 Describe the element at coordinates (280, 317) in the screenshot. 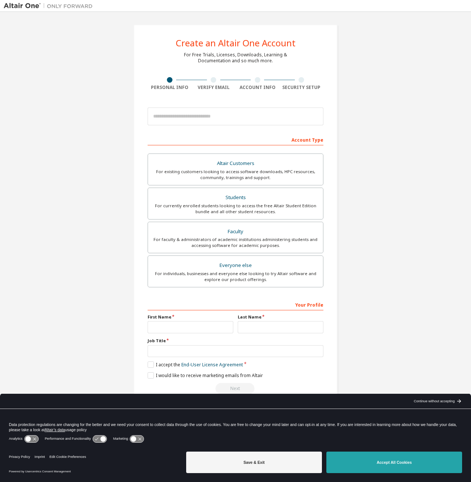

I see `label: Last Name` at that location.